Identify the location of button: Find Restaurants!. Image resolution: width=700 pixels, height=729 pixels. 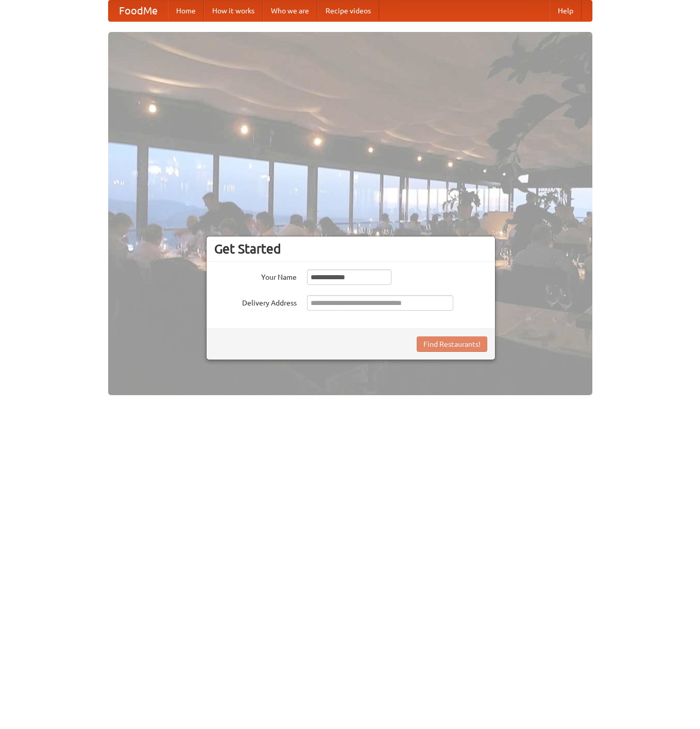
(452, 344).